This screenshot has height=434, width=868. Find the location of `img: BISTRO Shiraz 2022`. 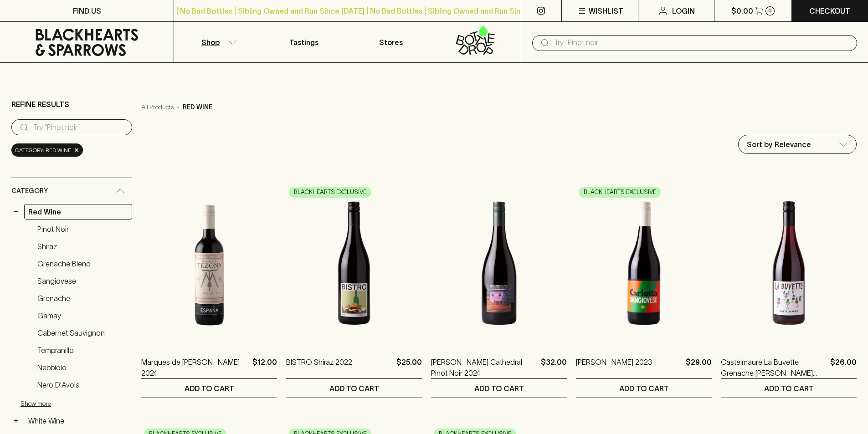

img: BISTRO Shiraz 2022 is located at coordinates (354, 264).